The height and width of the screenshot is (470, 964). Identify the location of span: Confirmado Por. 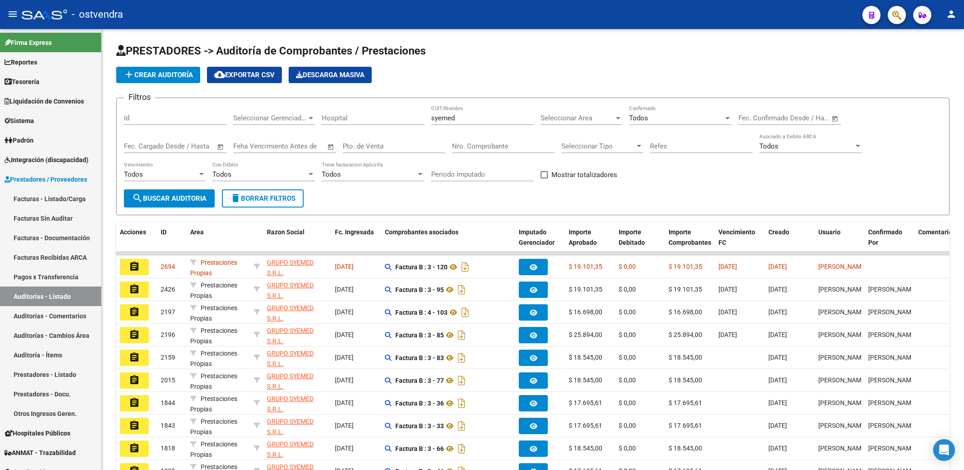
(885, 237).